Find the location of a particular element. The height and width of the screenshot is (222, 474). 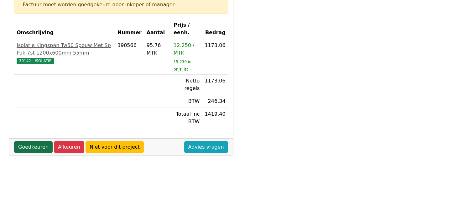

div: 95.76 MTK is located at coordinates (158, 49).